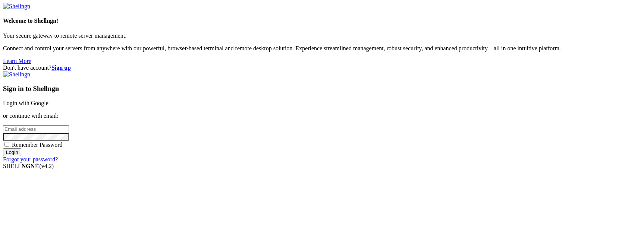 This screenshot has height=243, width=644. I want to click on h3: Sign in to Shellngn, so click(322, 89).